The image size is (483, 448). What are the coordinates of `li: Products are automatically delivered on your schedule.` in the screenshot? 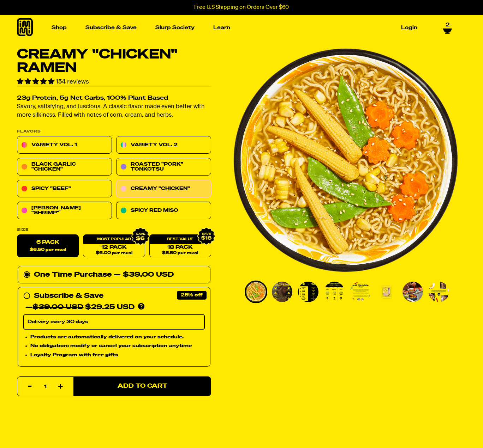 It's located at (117, 337).